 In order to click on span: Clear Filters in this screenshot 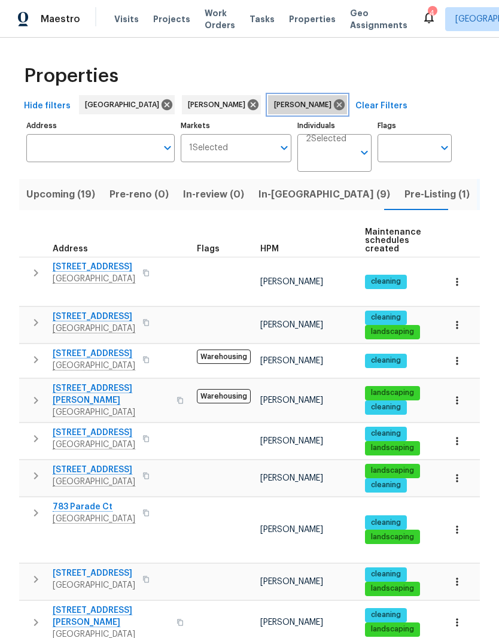, I will do `click(381, 106)`.